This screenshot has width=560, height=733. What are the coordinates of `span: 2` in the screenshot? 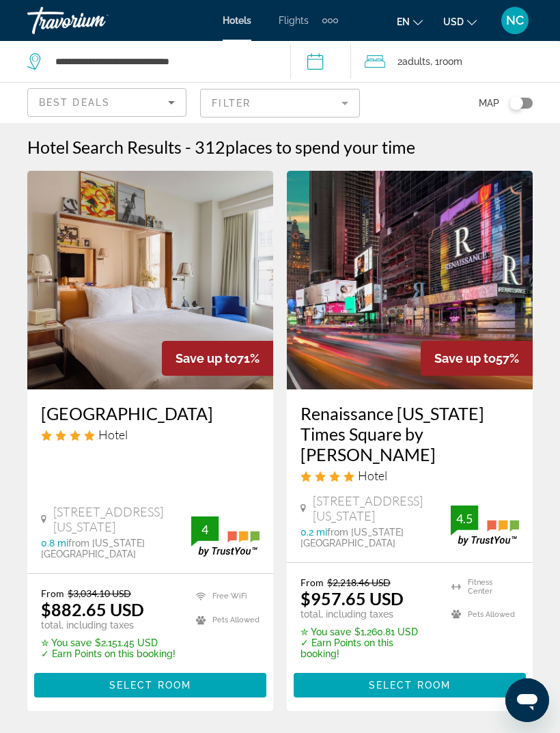 It's located at (414, 62).